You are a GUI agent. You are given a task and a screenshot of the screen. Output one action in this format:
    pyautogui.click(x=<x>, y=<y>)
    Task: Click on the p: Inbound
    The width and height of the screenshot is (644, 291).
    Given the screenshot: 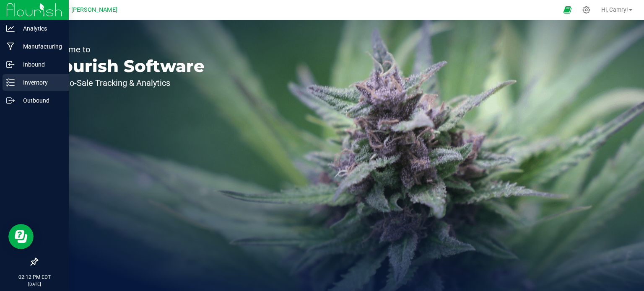 What is the action you would take?
    pyautogui.click(x=40, y=64)
    